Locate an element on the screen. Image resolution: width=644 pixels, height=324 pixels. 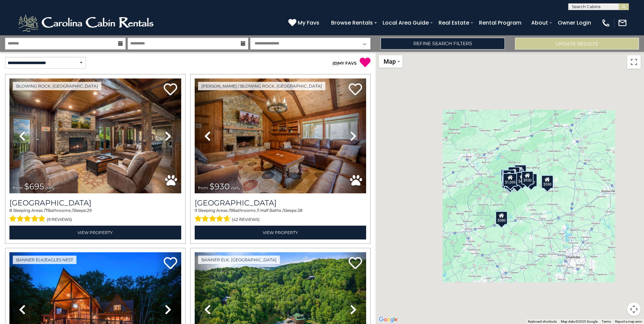
a: Terms is located at coordinates (606, 321).